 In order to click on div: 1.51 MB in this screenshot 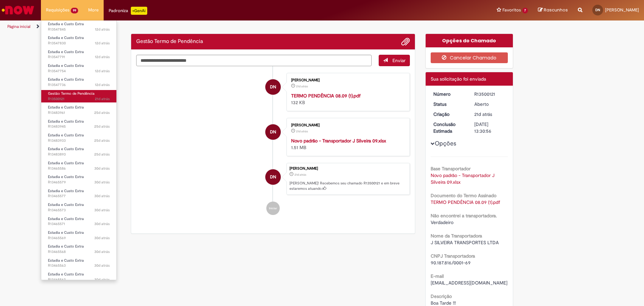, I will do `click(347, 144)`.